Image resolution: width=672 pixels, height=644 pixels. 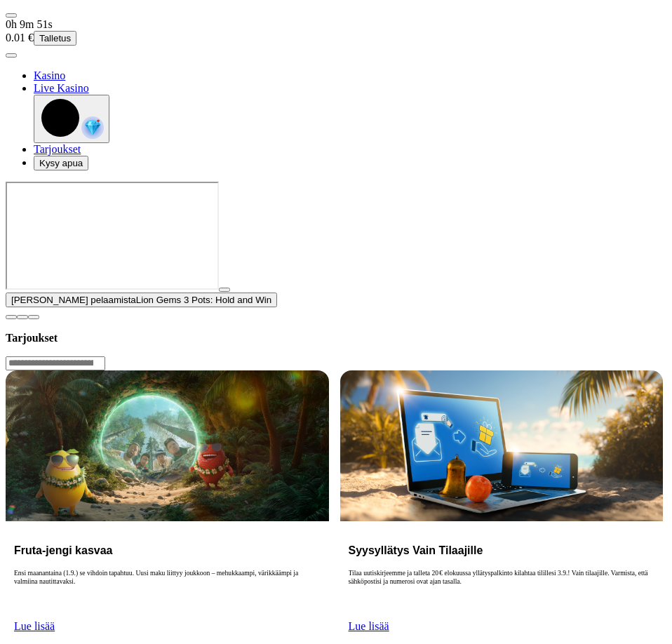 I want to click on a: gift-inverted iconTarjoukset, so click(x=57, y=149).